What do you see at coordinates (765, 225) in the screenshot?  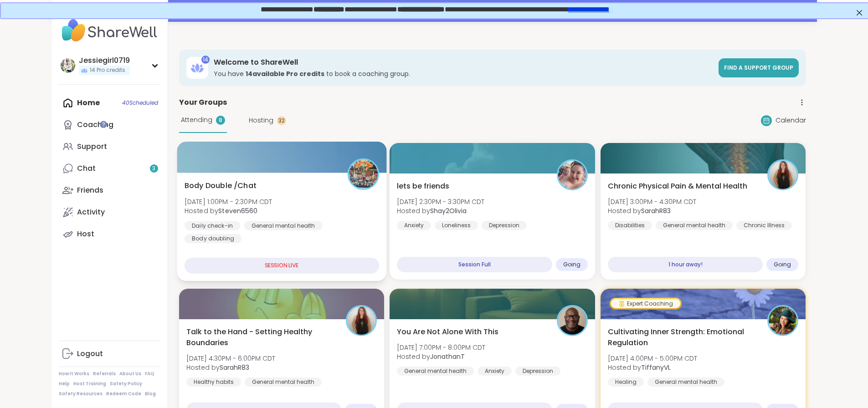 I see `div: Chronic Illness` at bounding box center [765, 225].